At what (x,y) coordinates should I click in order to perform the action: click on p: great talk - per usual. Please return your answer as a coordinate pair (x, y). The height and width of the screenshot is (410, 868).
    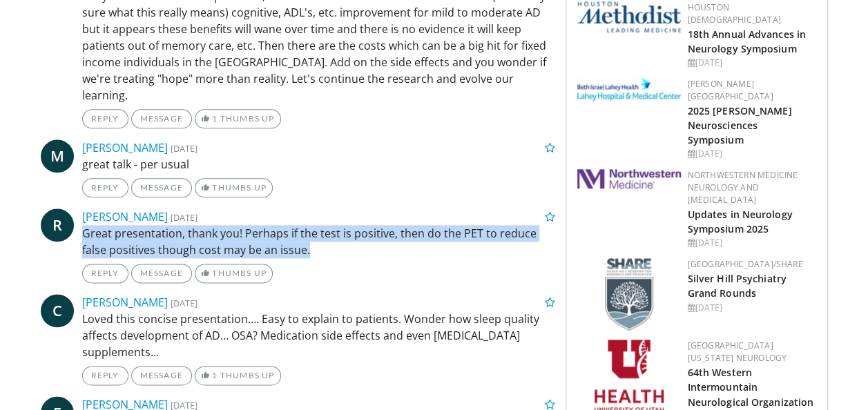
    Looking at the image, I should click on (319, 165).